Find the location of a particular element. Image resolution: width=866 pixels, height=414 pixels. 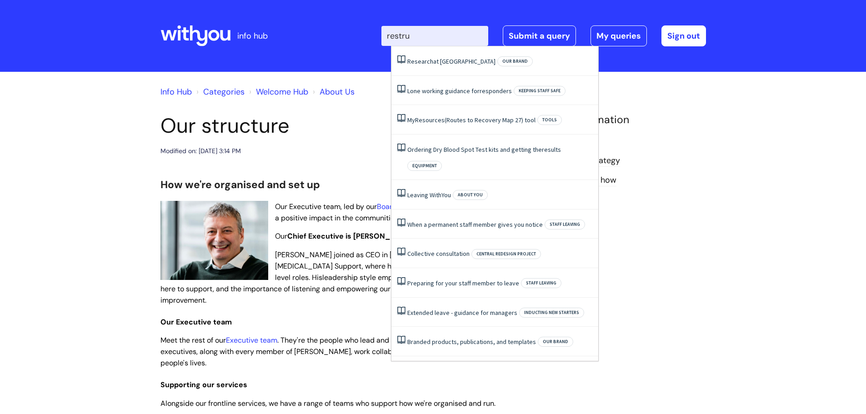

span: Inducting new starters is located at coordinates (551, 313).